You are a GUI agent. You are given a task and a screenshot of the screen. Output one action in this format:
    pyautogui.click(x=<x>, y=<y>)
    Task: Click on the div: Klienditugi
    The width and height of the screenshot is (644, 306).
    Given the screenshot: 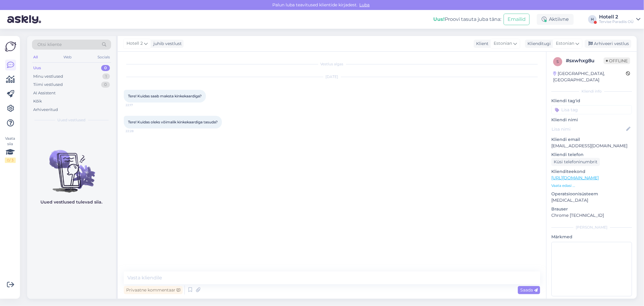 What is the action you would take?
    pyautogui.click(x=538, y=43)
    